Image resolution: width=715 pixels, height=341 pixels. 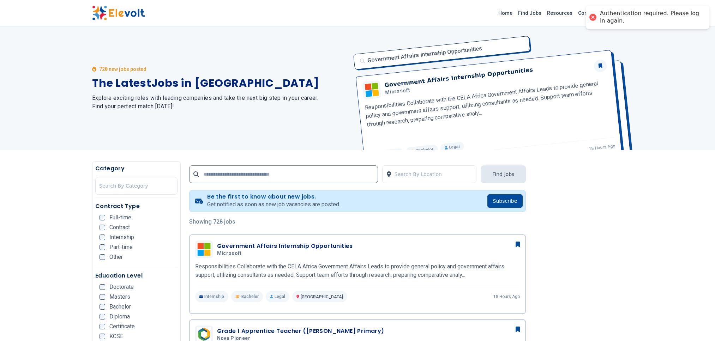 I want to click on input: Bachelor, so click(x=102, y=307).